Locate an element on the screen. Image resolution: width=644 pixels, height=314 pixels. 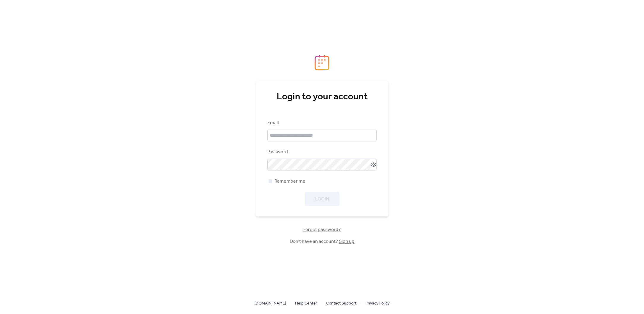
a: Sign up is located at coordinates (346, 242).